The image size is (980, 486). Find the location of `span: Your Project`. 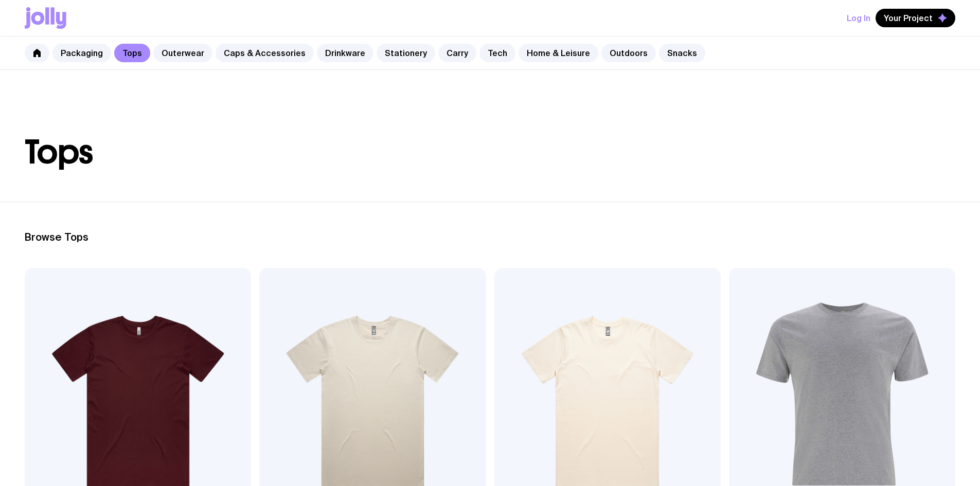

span: Your Project is located at coordinates (908, 18).